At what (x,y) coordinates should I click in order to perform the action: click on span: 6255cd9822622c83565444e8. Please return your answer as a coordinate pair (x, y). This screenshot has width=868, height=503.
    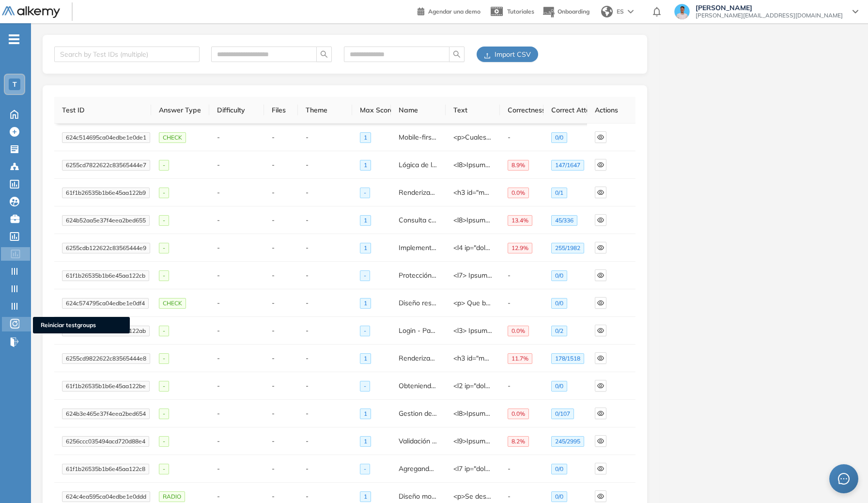
    Looking at the image, I should click on (106, 358).